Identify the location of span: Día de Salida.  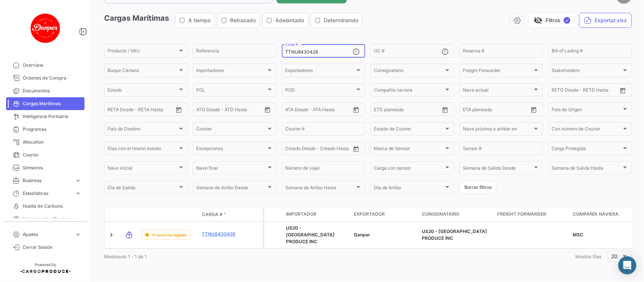
(143, 189).